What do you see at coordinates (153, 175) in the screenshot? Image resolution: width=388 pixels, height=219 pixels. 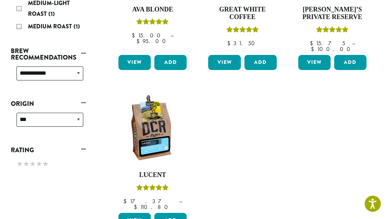 I see `h4: Lucent` at bounding box center [153, 175].